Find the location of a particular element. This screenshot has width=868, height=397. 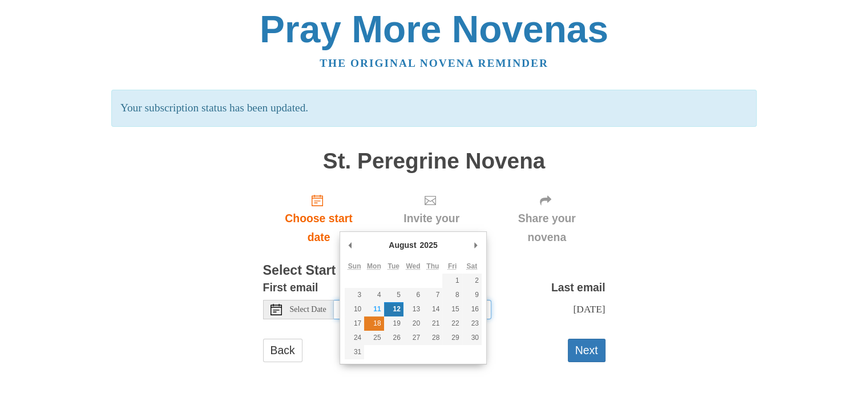

div: August is located at coordinates (402, 245).